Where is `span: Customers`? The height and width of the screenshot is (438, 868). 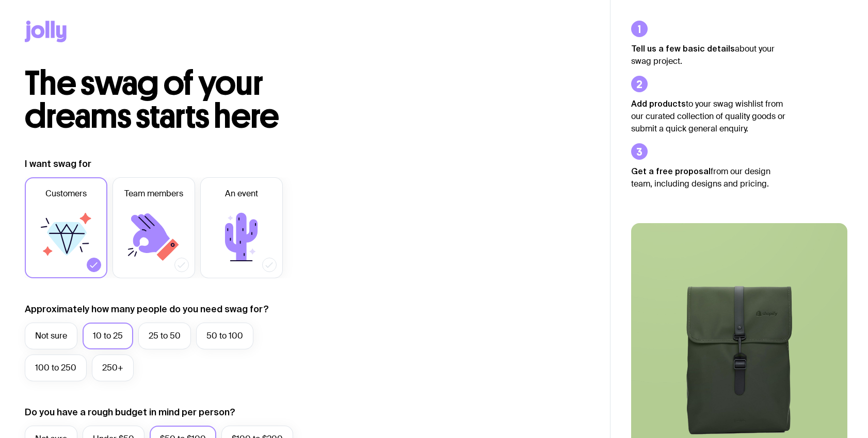
span: Customers is located at coordinates (66, 194).